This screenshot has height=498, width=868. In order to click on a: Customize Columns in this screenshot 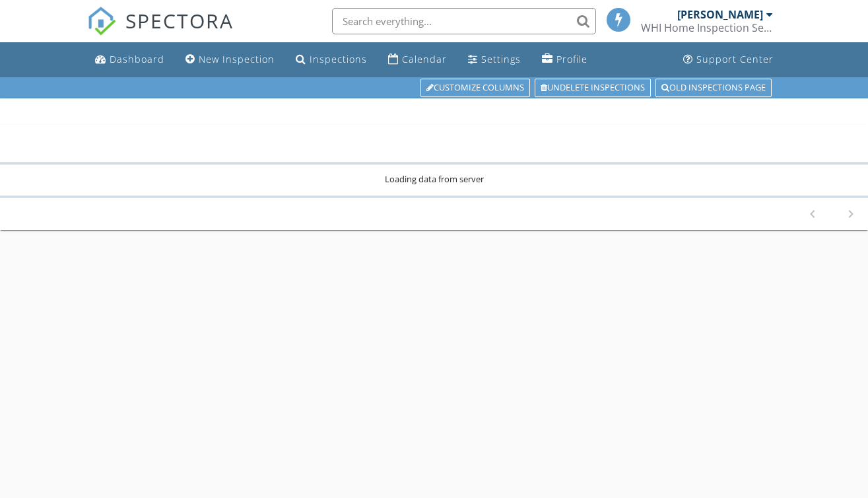, I will do `click(475, 88)`.